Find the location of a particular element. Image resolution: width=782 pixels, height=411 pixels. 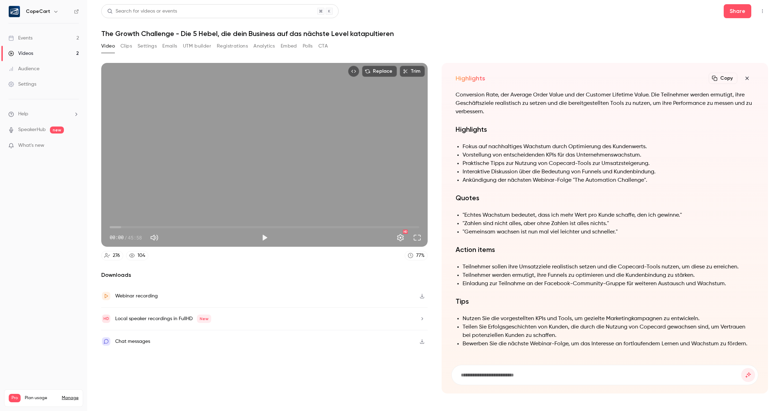

h6: CopeCart is located at coordinates (38, 12).